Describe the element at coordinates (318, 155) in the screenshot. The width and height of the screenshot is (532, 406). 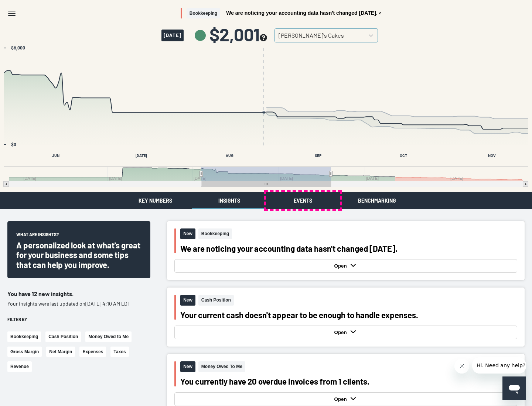
I see `text: SEP` at that location.